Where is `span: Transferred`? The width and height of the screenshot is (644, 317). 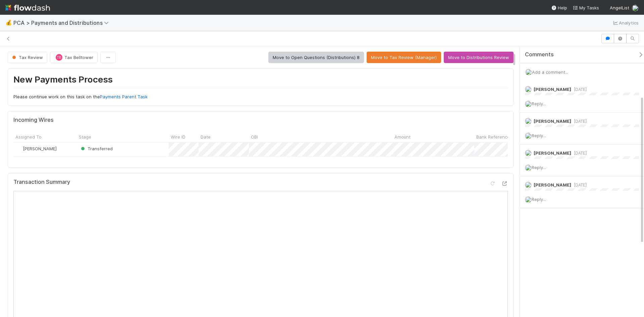
span: Transferred is located at coordinates (96, 149).